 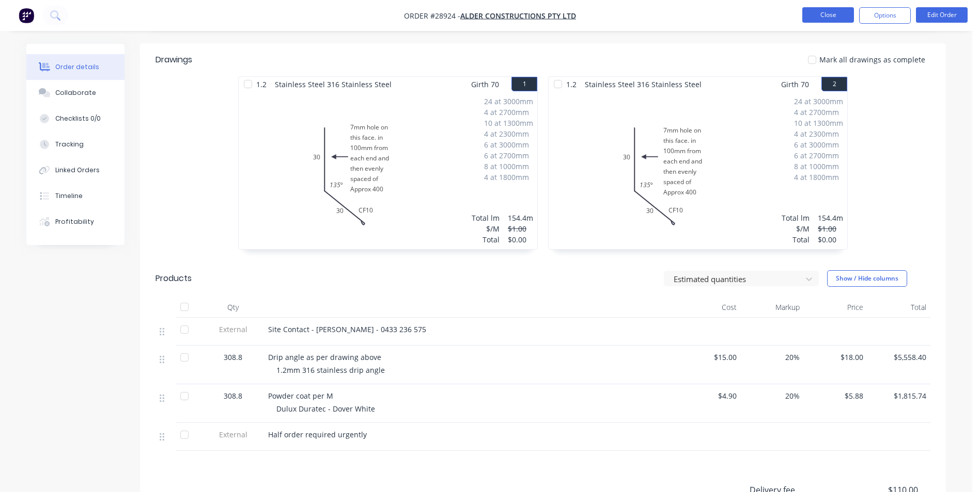 I want to click on button: Show / Hide columns, so click(x=867, y=279).